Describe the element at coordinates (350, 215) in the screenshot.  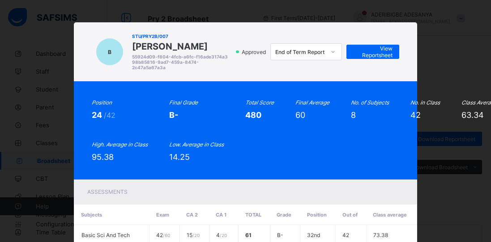
I see `span: Out of` at that location.